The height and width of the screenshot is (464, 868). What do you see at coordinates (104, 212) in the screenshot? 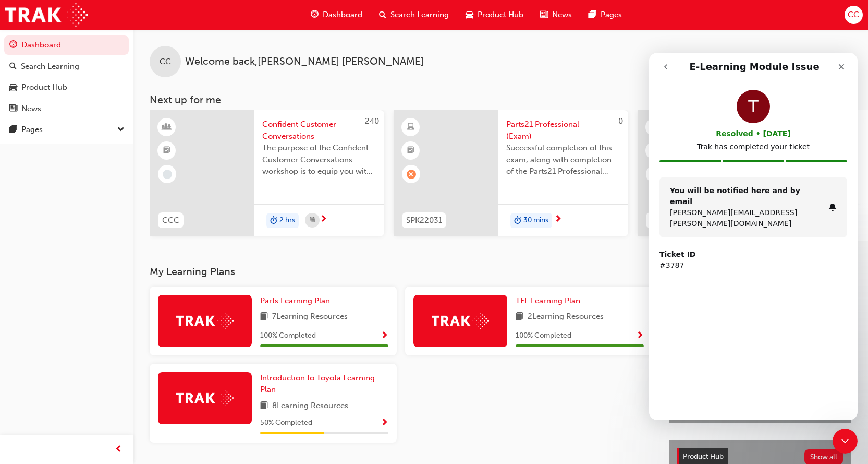
I see `p: #3787` at bounding box center [104, 212].